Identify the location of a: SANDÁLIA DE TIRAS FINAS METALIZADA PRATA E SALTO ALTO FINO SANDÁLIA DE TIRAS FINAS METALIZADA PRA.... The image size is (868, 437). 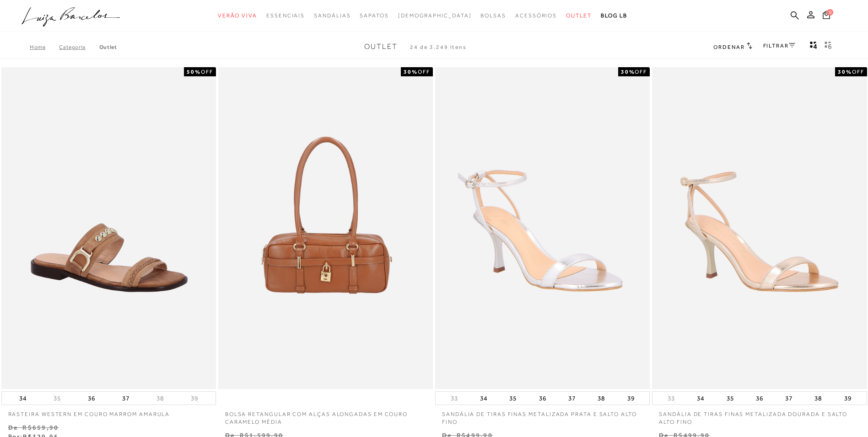
(542, 228).